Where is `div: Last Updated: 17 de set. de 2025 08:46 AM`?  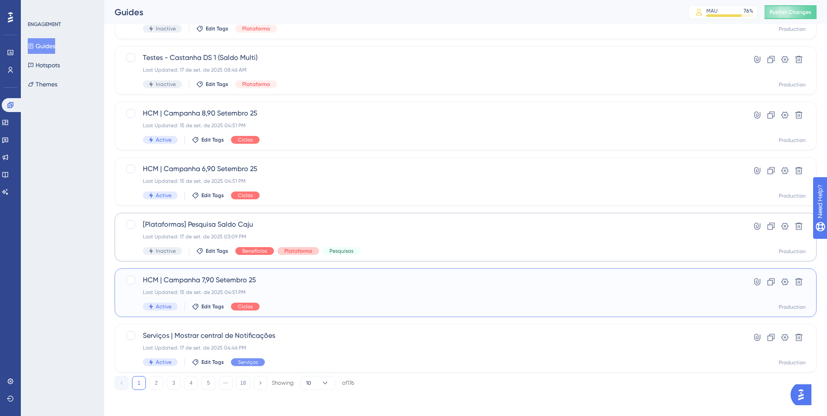
div: Last Updated: 17 de set. de 2025 08:46 AM is located at coordinates (431, 70).